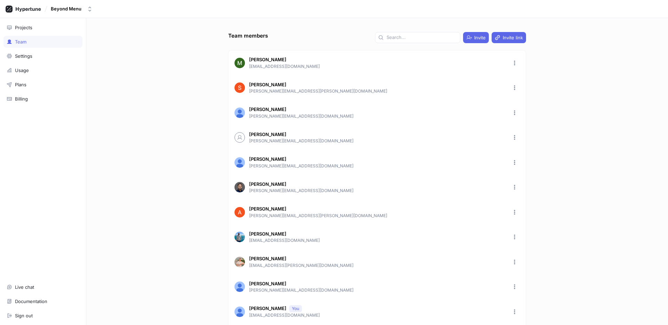  I want to click on a: Settings, so click(43, 56).